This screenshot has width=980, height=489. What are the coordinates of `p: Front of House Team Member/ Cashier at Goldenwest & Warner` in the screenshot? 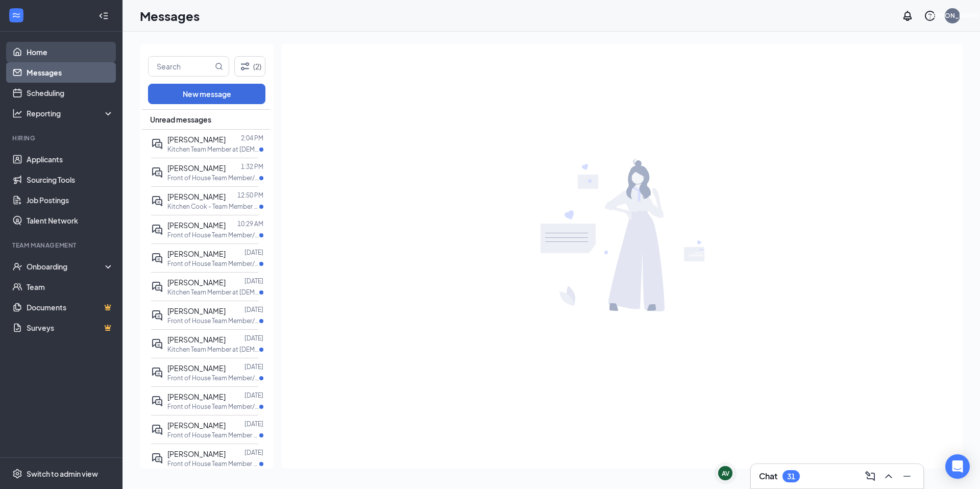 It's located at (213, 406).